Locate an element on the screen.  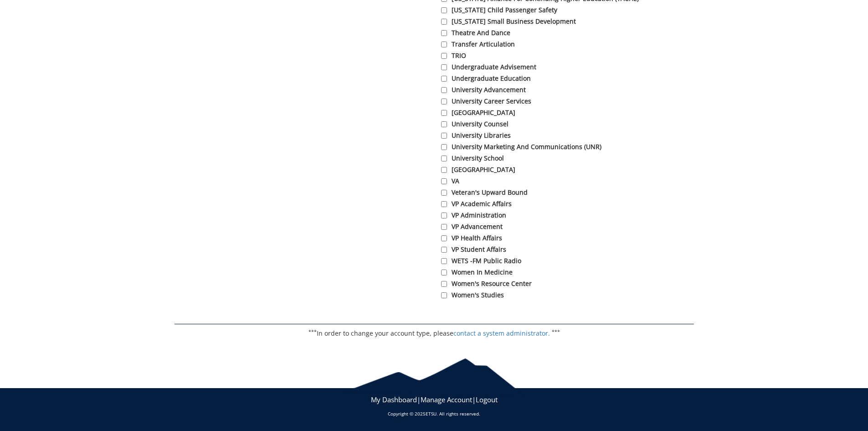
label: University Advancement is located at coordinates (567, 90).